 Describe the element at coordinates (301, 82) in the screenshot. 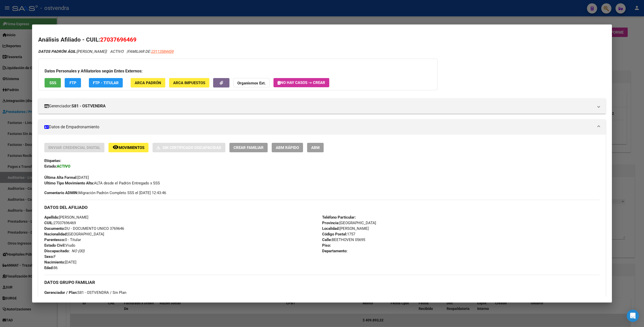

I see `button: No hay casos -> Crear` at that location.